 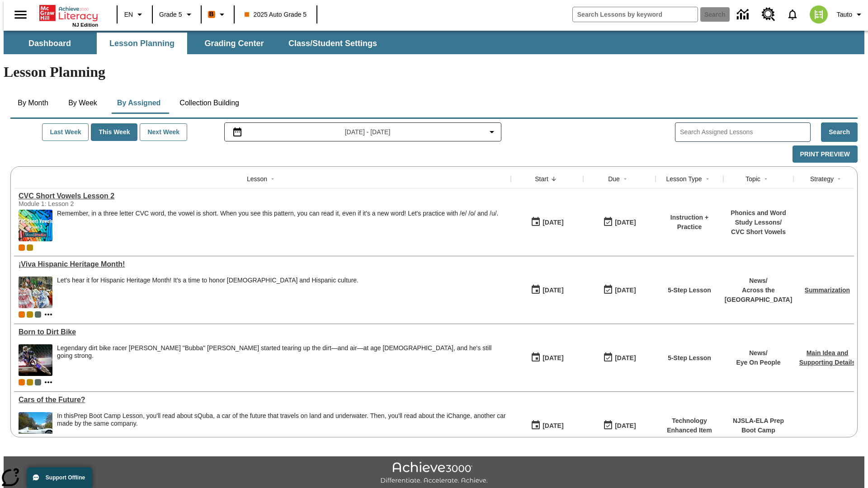 I want to click on img: CVC Short Vowels Lesson 2., so click(x=35, y=226).